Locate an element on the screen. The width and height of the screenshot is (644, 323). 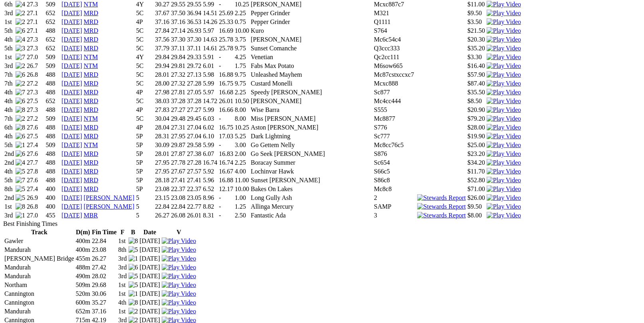
td: 37.50 is located at coordinates (178, 13).